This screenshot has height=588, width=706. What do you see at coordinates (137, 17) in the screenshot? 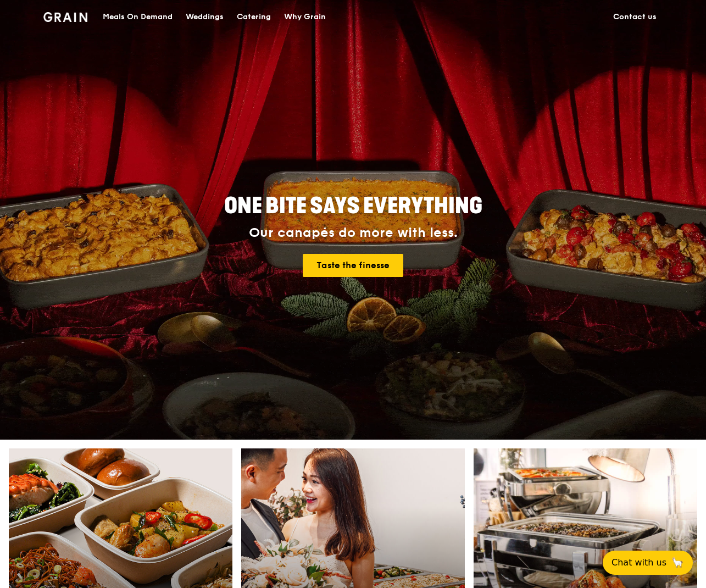
I see `div: Meals On Demand` at bounding box center [137, 17].